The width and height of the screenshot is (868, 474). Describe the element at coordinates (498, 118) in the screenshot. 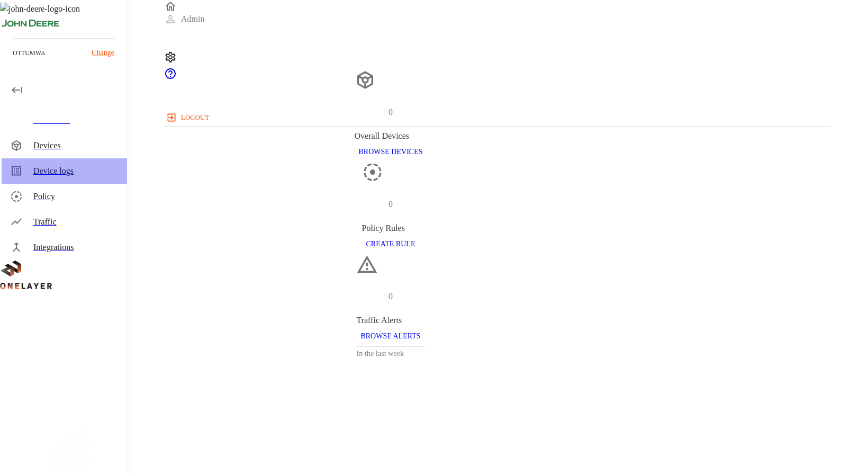

I see `a: logout` at that location.